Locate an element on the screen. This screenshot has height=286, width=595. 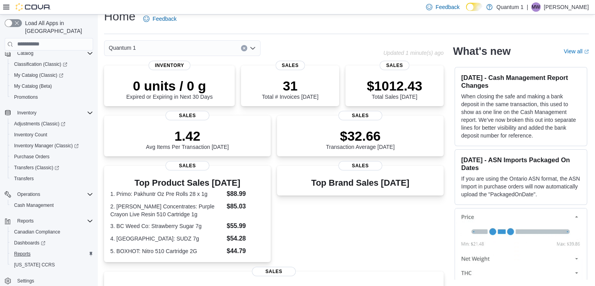
a: View allExternal link is located at coordinates (576, 51).